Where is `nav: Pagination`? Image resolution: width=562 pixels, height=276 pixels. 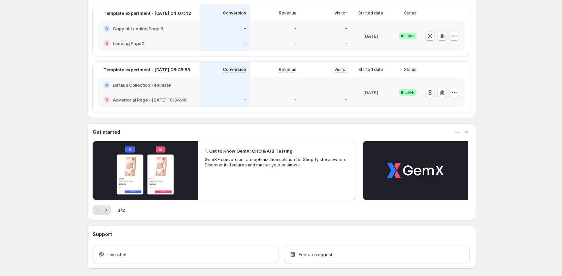
nav: Pagination is located at coordinates (102, 210).